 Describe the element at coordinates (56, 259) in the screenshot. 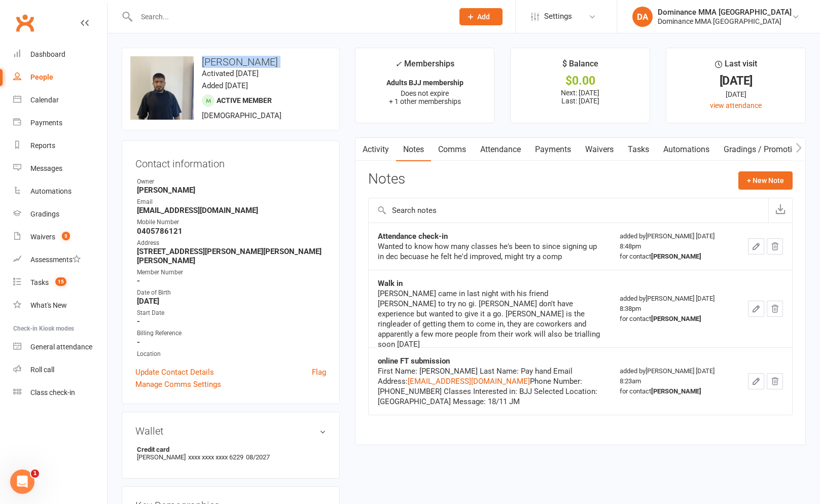

I see `div: Assessments` at that location.